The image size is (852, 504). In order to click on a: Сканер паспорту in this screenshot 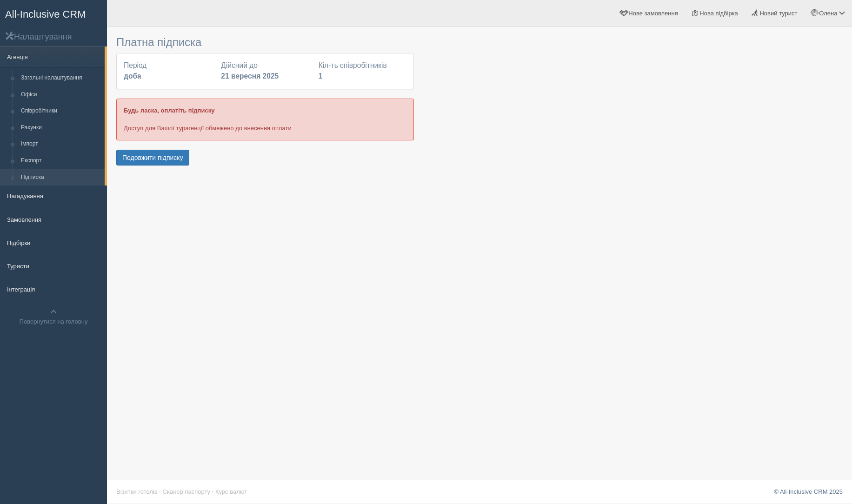, I will do `click(186, 491)`.